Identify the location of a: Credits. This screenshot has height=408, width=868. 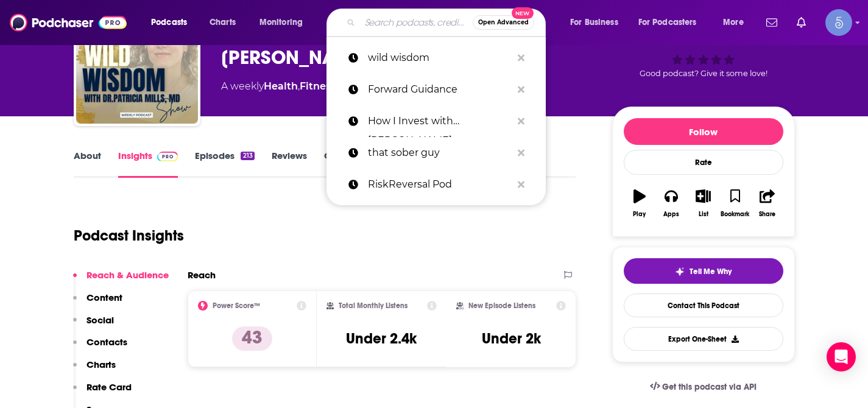
(340, 164).